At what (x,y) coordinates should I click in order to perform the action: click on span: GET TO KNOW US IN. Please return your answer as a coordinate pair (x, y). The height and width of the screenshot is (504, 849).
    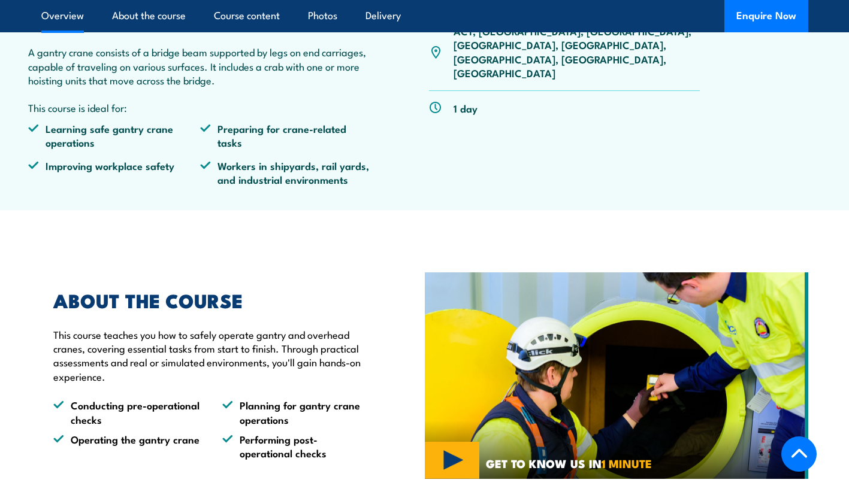
    Looking at the image, I should click on (569, 464).